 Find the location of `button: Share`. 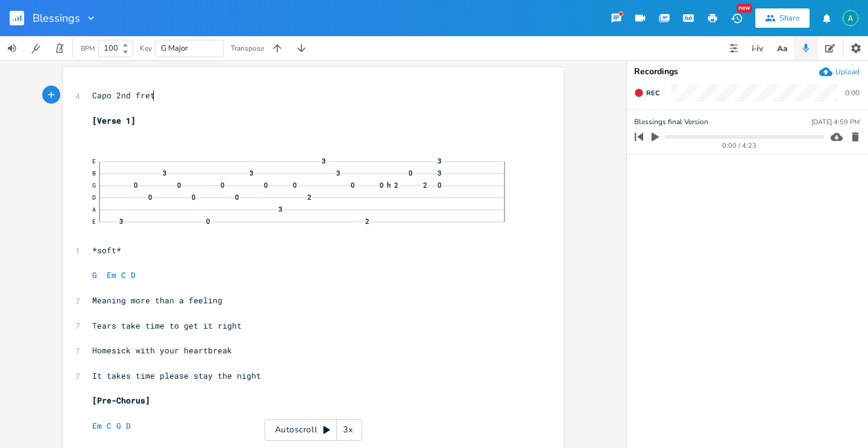

button: Share is located at coordinates (782, 18).